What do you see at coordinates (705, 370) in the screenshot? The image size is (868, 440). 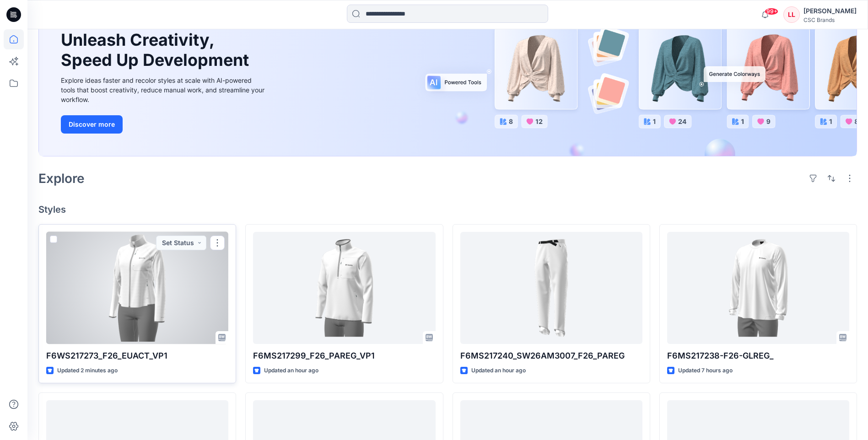 I see `p: Updated 7 hours ago` at bounding box center [705, 370].